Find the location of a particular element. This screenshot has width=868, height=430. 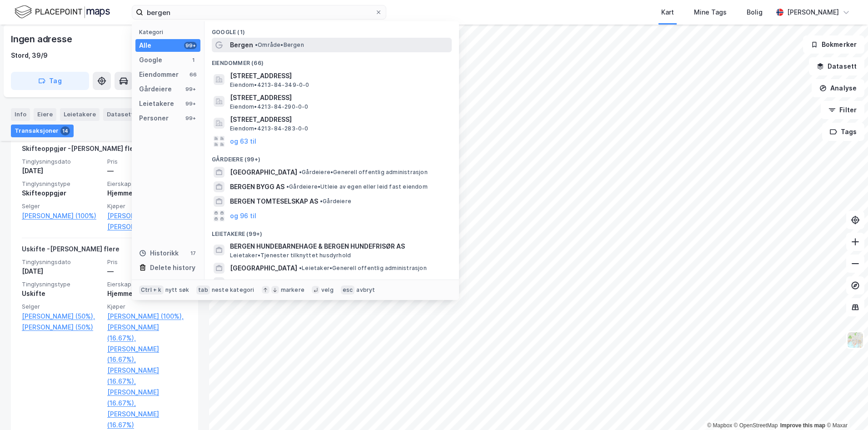

div: Google is located at coordinates (151, 60).